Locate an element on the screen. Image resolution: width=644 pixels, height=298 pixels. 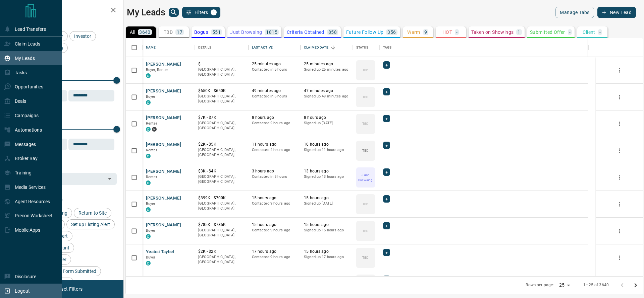
p: Criteria Obtained is located at coordinates (305, 32).